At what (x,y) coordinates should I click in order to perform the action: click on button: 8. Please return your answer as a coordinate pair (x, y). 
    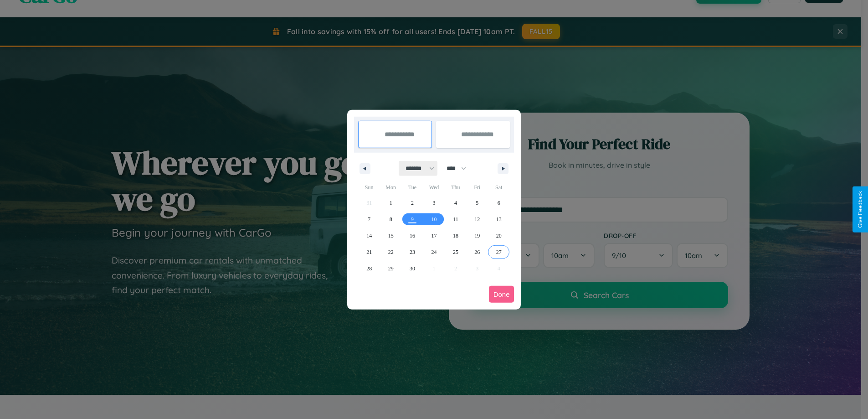
    Looking at the image, I should click on (390, 220).